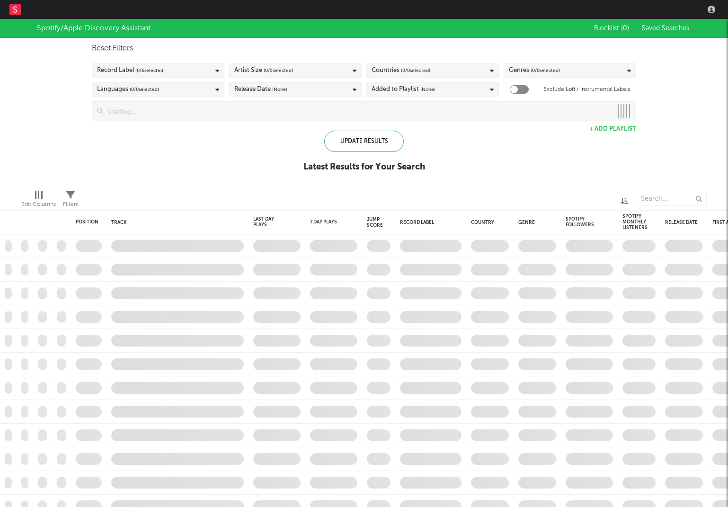  I want to click on div: Country, so click(488, 223).